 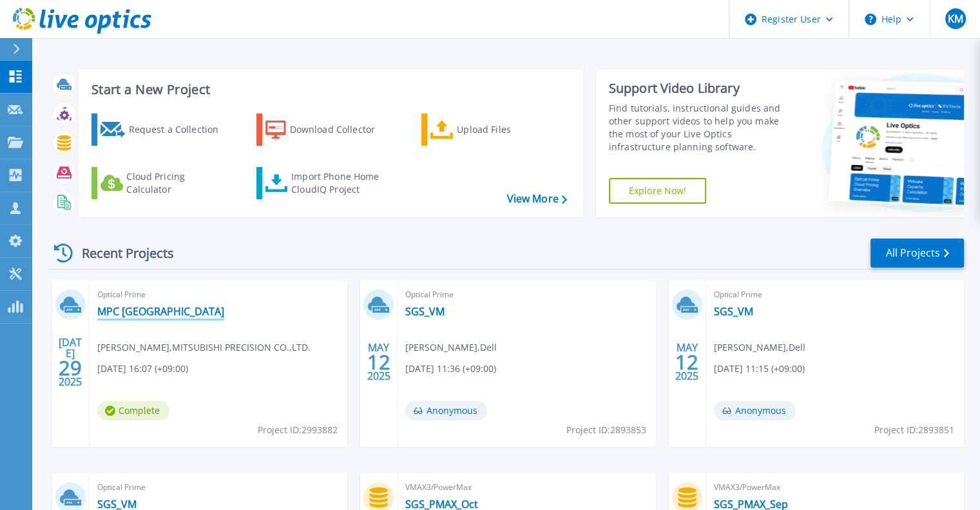 What do you see at coordinates (329, 90) in the screenshot?
I see `h3: Start a New Project` at bounding box center [329, 90].